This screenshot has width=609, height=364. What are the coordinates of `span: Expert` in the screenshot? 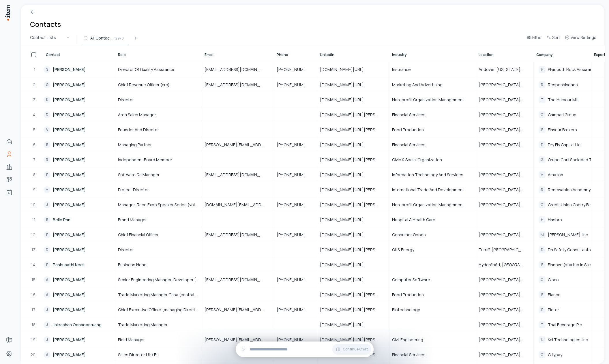 It's located at (600, 55).